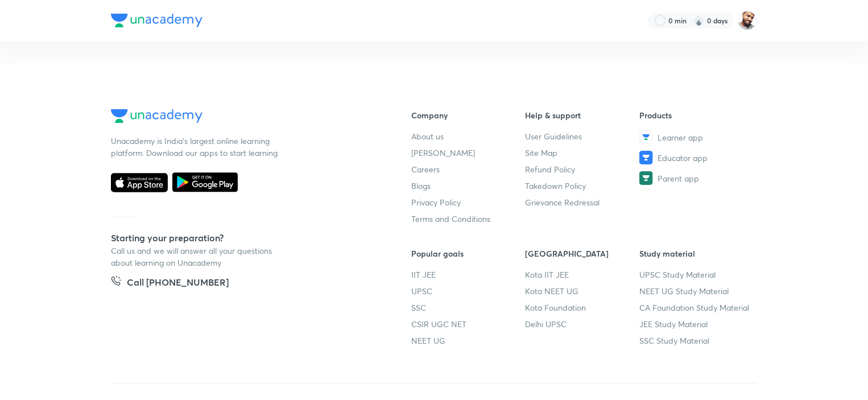 This screenshot has height=400, width=868. I want to click on a: JEE Study Material, so click(696, 324).